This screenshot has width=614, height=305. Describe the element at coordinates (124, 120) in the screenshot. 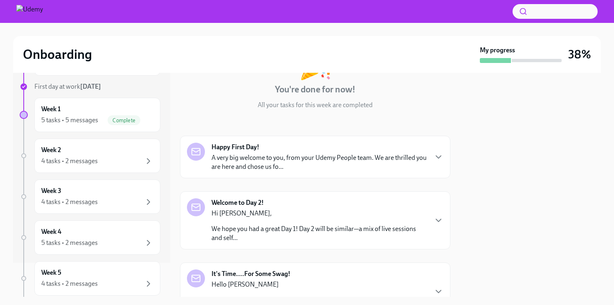

I see `span: Complete` at that location.